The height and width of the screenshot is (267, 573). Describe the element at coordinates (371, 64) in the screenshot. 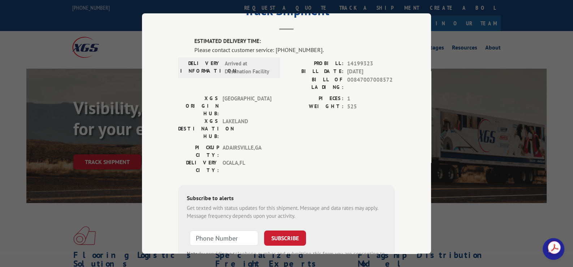

I see `span: 14199323` at that location.